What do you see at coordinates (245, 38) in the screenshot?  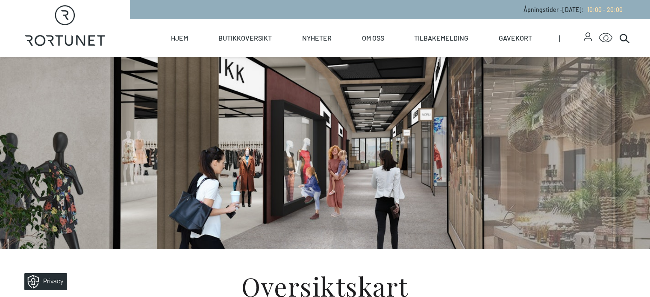 I see `a: Butikkoversikt` at bounding box center [245, 38].